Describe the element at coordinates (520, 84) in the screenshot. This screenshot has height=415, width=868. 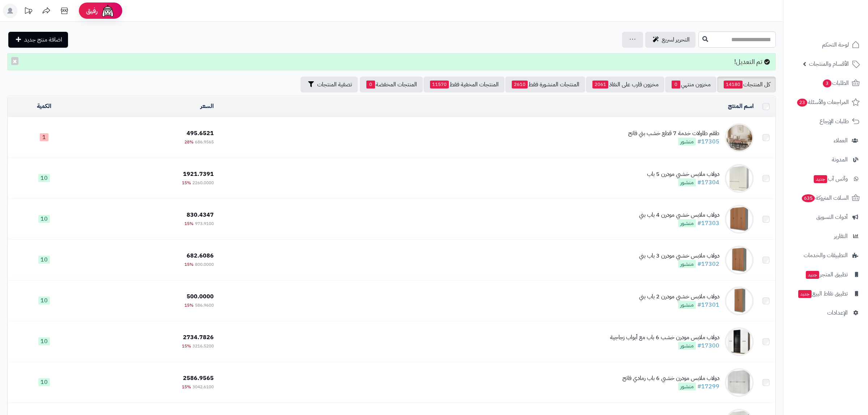
I see `span: 2610` at that location.